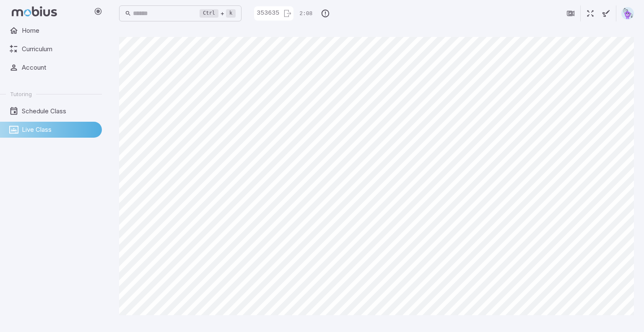 This screenshot has width=644, height=332. I want to click on button: Fullscreen Game, so click(590, 13).